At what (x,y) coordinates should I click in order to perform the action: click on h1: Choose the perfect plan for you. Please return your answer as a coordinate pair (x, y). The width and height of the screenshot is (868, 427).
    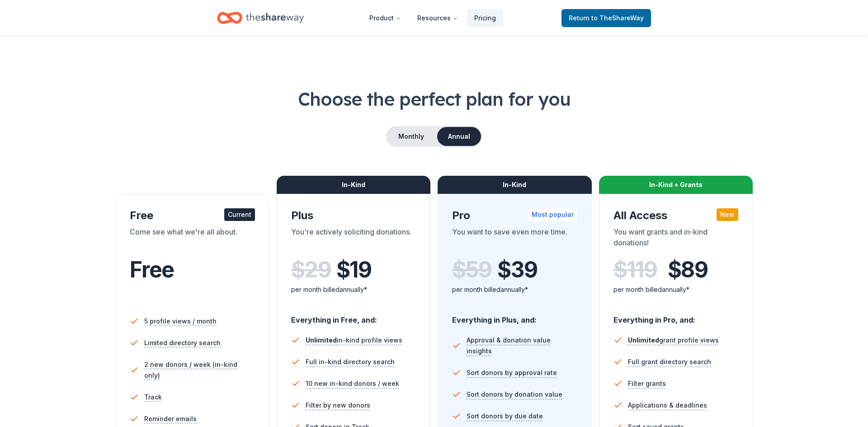
    Looking at the image, I should click on (434, 99).